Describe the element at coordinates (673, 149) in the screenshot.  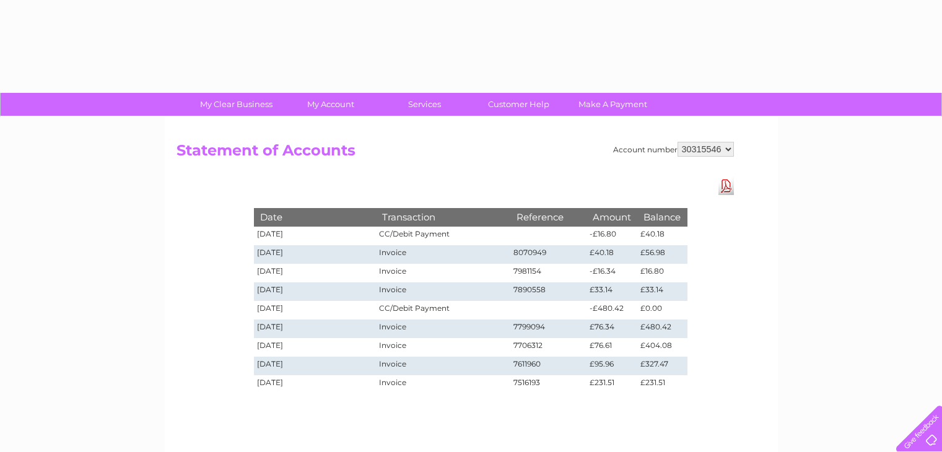
I see `div: Account number` at that location.